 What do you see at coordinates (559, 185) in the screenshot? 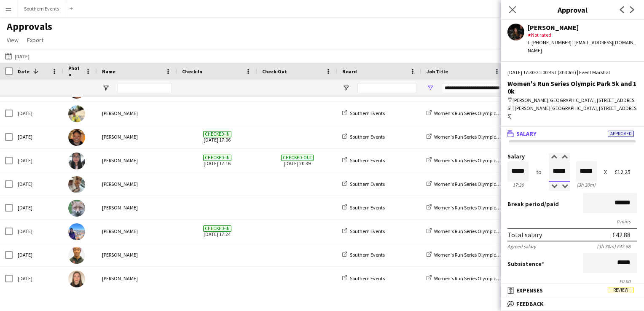
I see `div: 21:00` at bounding box center [559, 185].